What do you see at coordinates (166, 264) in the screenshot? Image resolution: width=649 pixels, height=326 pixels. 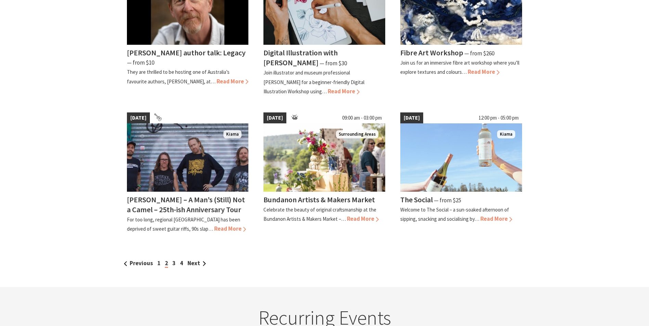 I see `span: 2` at bounding box center [166, 264].